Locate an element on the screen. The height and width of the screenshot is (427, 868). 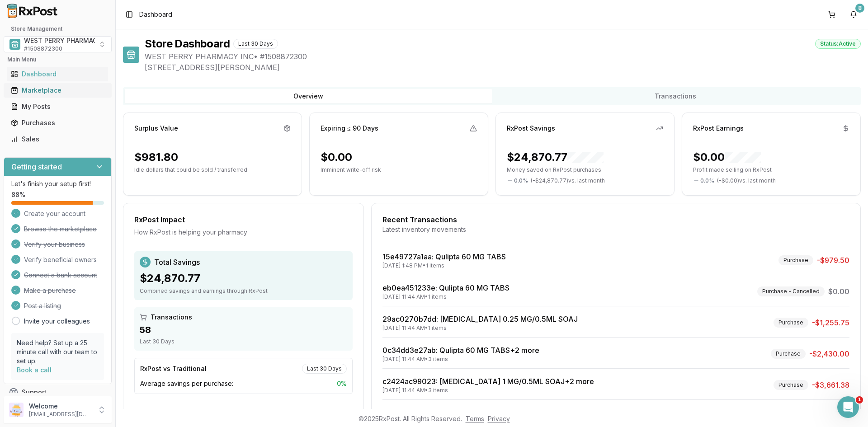
p: Need help? Set up a 25 minute call with our team to set up. is located at coordinates (58, 353).